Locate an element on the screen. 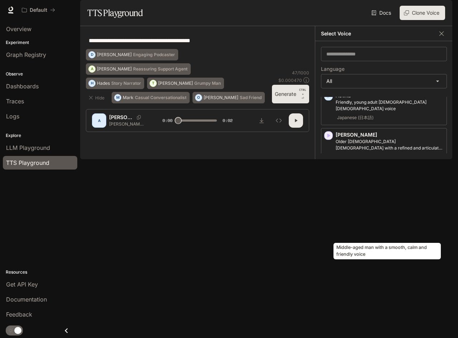 This screenshot has width=458, height=338. p: Story Narrator is located at coordinates (126, 83).